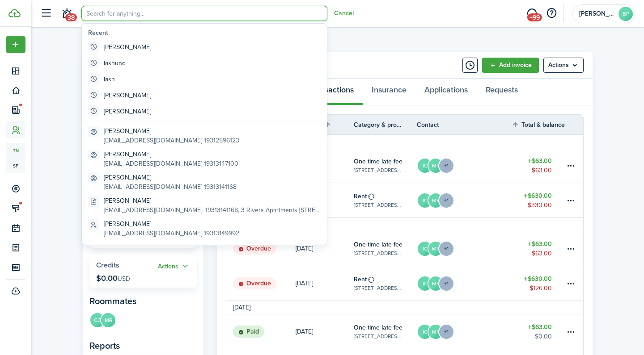 This screenshot has height=355, width=644. What do you see at coordinates (111, 321) in the screenshot?
I see `a: MR` at bounding box center [111, 321].